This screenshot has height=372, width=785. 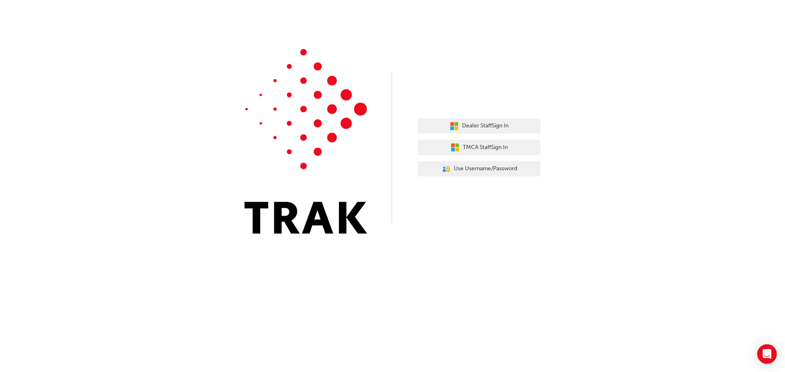 What do you see at coordinates (485, 169) in the screenshot?
I see `span: Use Username/Password` at bounding box center [485, 169].